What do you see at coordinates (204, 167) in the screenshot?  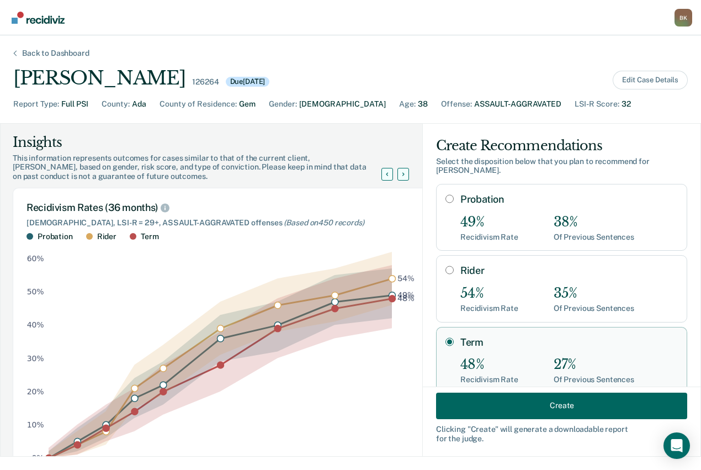 I see `div: This information represents outcomes for cases similar to that of the current client, [PERSON_NAM...` at bounding box center [204, 167].